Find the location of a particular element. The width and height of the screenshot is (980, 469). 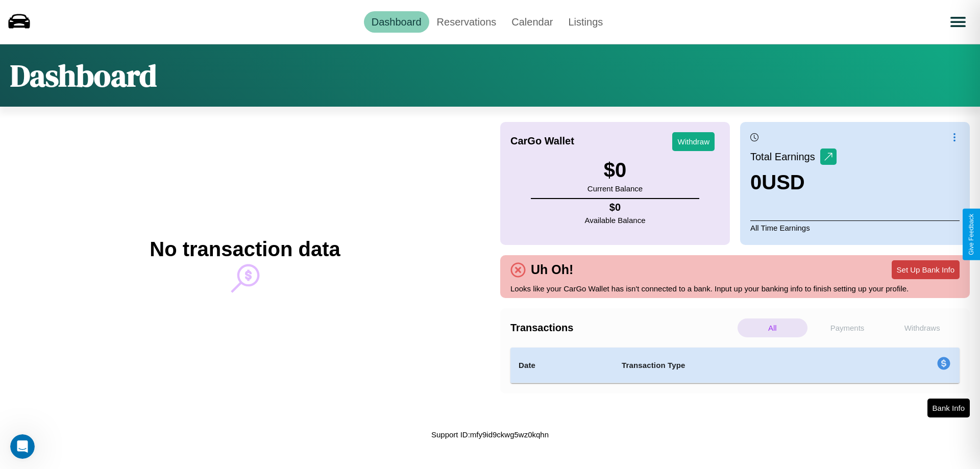

p: Current Balance is located at coordinates (615, 188).